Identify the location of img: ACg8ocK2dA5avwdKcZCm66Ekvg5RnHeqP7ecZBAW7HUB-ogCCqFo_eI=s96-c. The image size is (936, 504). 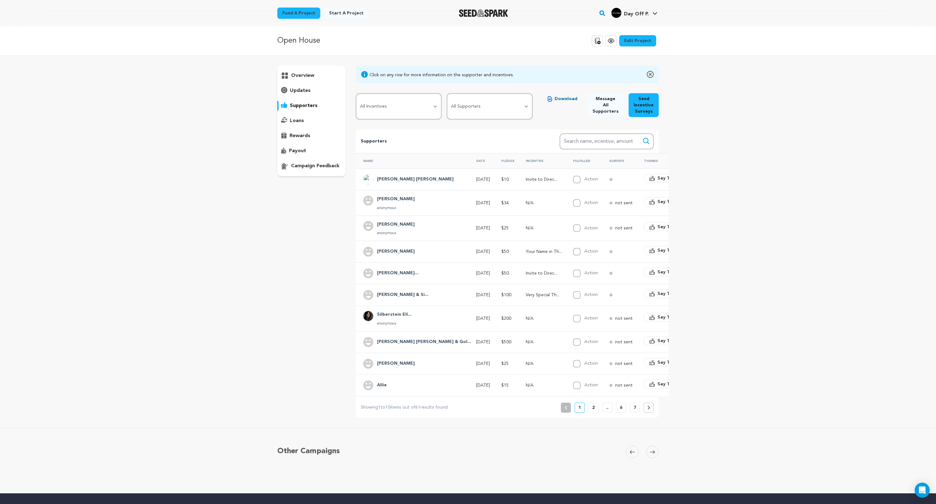
(368, 179).